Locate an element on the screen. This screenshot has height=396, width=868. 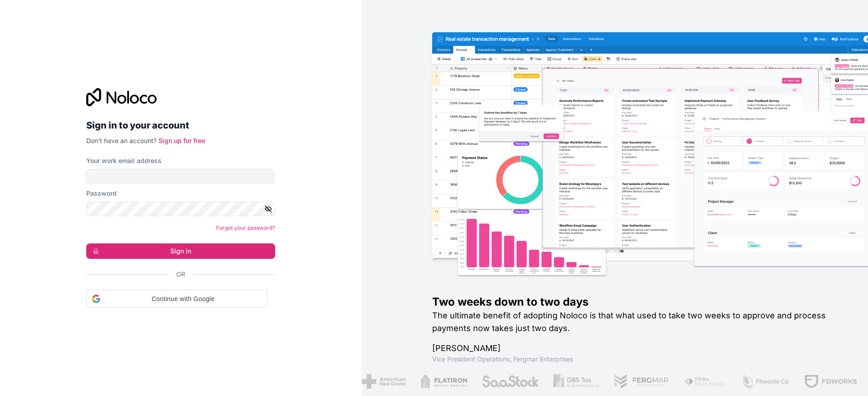
a: Sign up for free is located at coordinates (181, 140).